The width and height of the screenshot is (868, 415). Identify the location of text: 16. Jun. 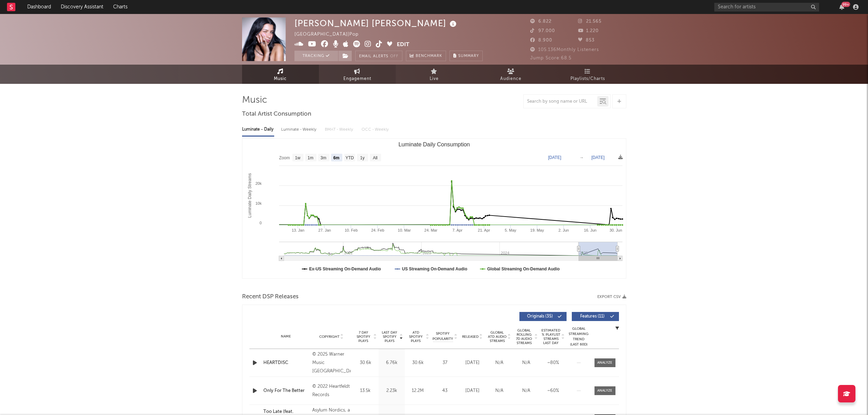
(590, 230).